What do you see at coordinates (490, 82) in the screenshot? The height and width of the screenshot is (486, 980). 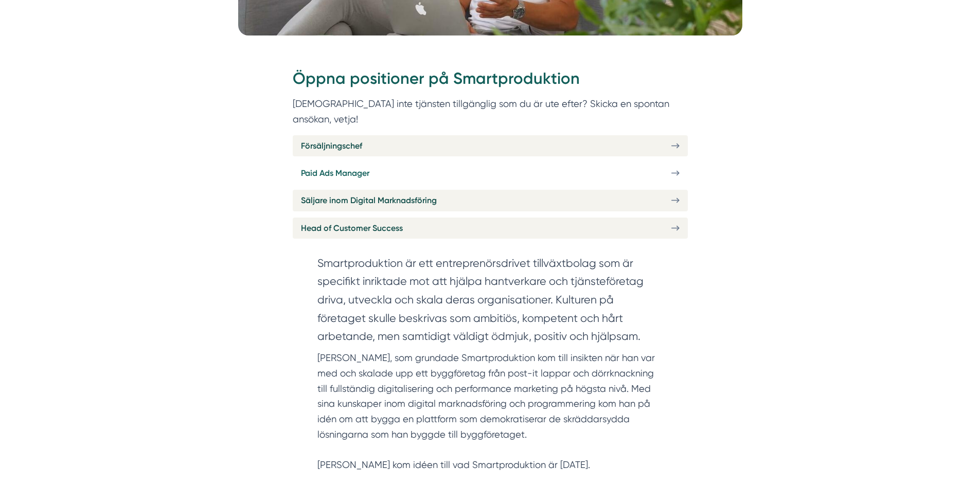 I see `h2: Öppna positioner på Smartproduktion` at bounding box center [490, 82].